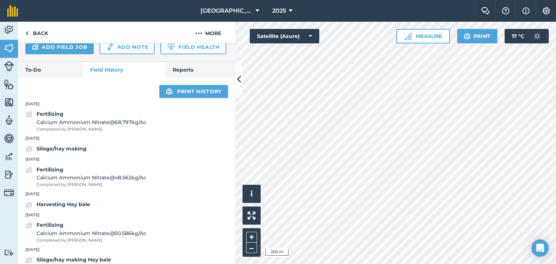 The width and height of the screenshot is (556, 264). Describe the element at coordinates (56, 149) in the screenshot. I see `a: Silage/hay making` at that location.